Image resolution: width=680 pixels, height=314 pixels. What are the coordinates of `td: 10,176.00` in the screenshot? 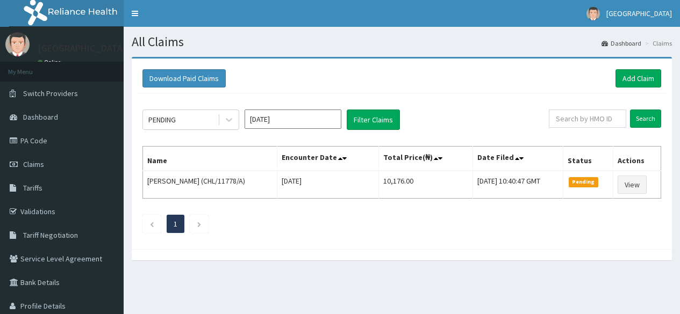 It's located at (425, 185).